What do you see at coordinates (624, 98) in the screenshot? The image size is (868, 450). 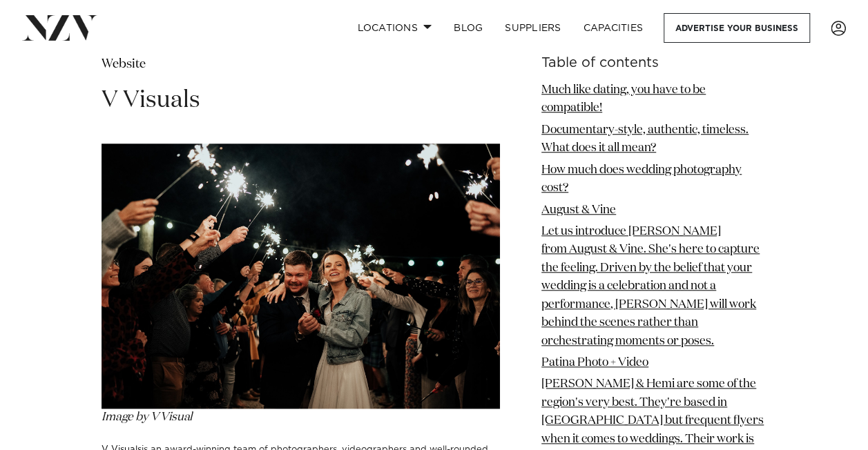 I see `a: Much like dating, you have to be compatible!` at bounding box center [624, 98].